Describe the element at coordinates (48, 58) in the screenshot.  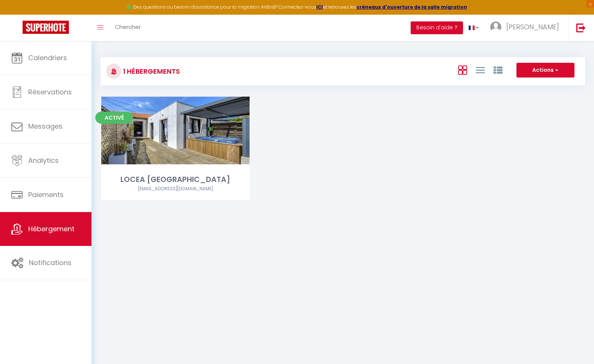
I see `span: Calendriers` at that location.